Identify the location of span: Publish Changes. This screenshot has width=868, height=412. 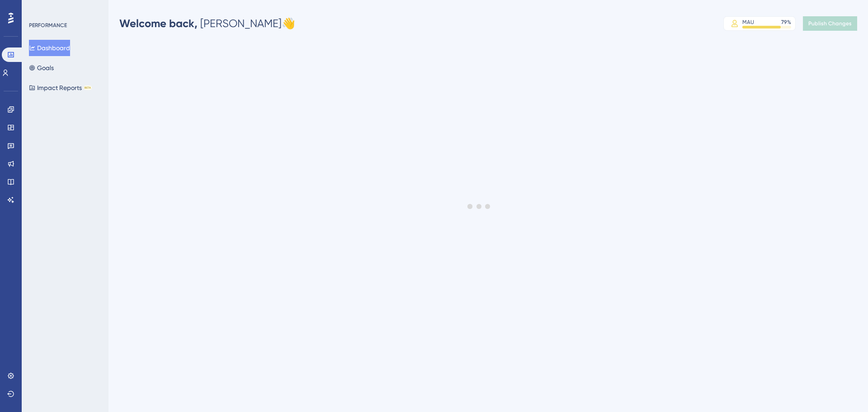
(830, 24).